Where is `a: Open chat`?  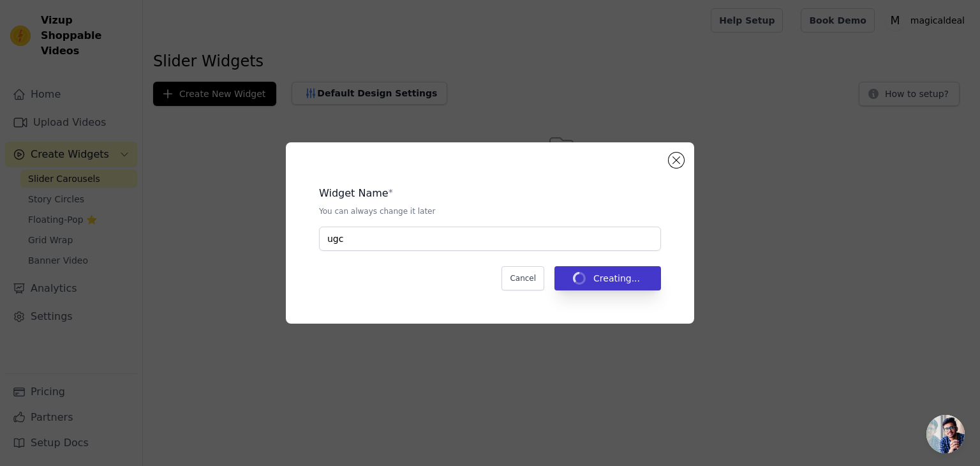 a: Open chat is located at coordinates (945, 434).